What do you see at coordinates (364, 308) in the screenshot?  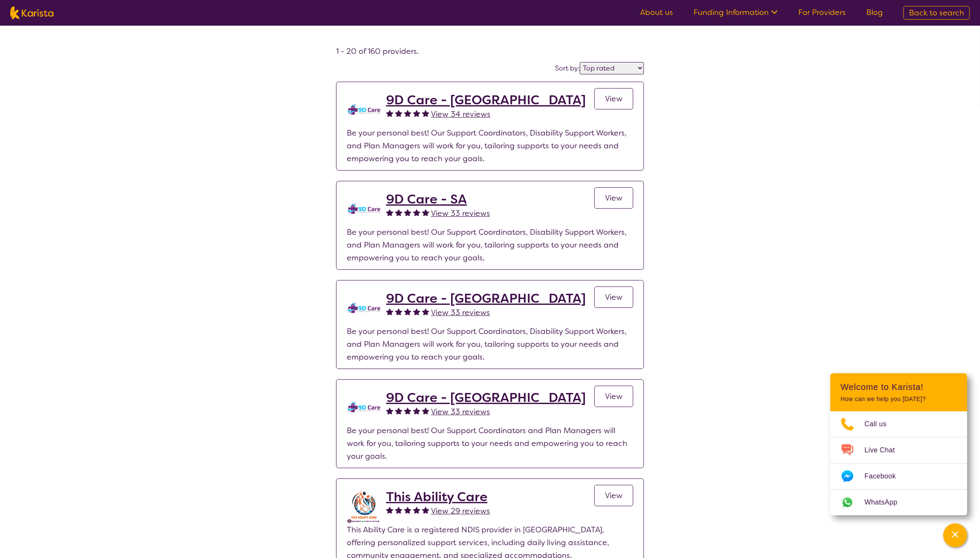 I see `img: l4aty9ni5vo8flrqveaj.png` at bounding box center [364, 308].